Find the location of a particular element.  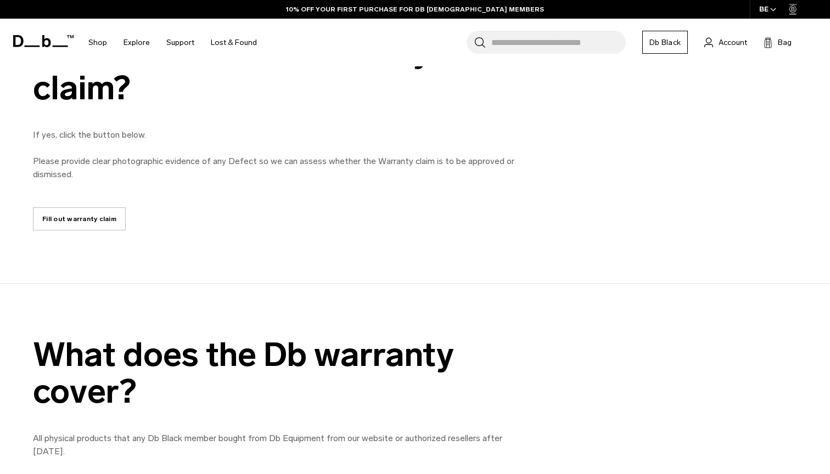

a: Db Black is located at coordinates (664, 42).